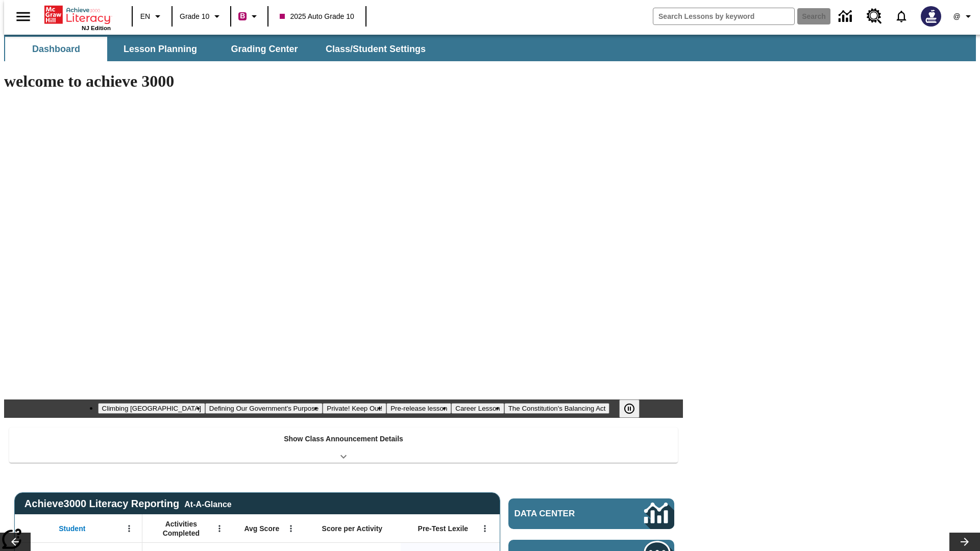  Describe the element at coordinates (128, 503) in the screenshot. I see `span: Achieve3000 Literacy Reporting` at that location.